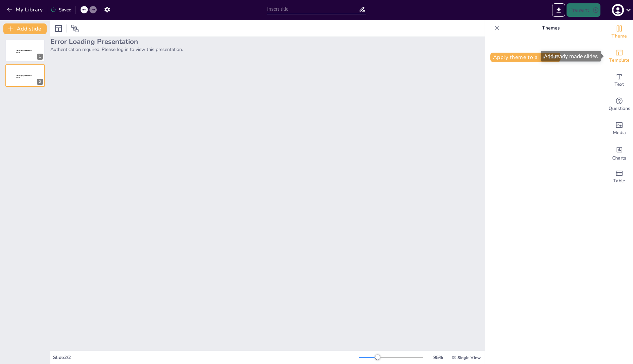 The height and width of the screenshot is (364, 633). What do you see at coordinates (619, 32) in the screenshot?
I see `div: Change the overall theme` at bounding box center [619, 32].